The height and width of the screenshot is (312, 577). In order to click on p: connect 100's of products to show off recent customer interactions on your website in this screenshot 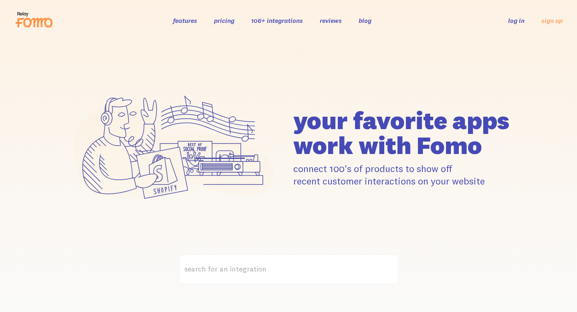, I will do `click(403, 175)`.